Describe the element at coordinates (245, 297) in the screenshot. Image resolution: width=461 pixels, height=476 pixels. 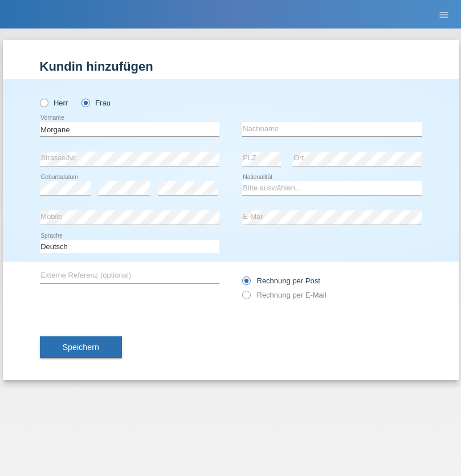
I see `input: Rechnung per E-Mail` at that location.